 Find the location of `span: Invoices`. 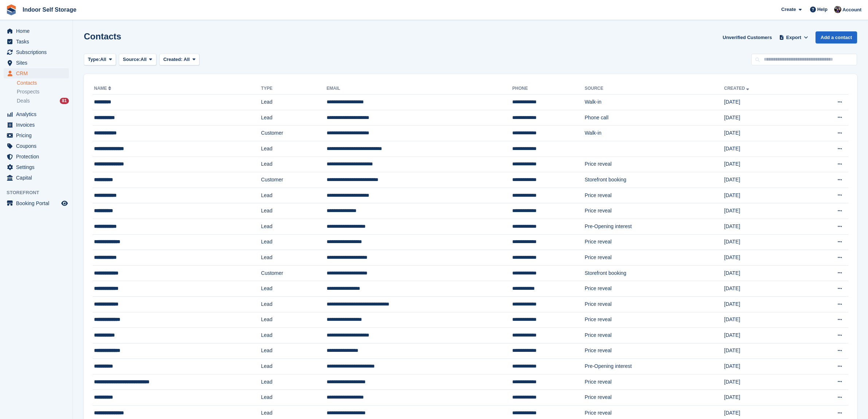

span: Invoices is located at coordinates (38, 125).